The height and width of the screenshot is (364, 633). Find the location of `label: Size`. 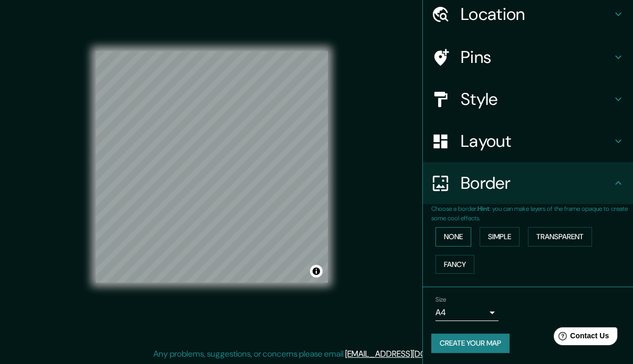

label: Size is located at coordinates (440, 300).